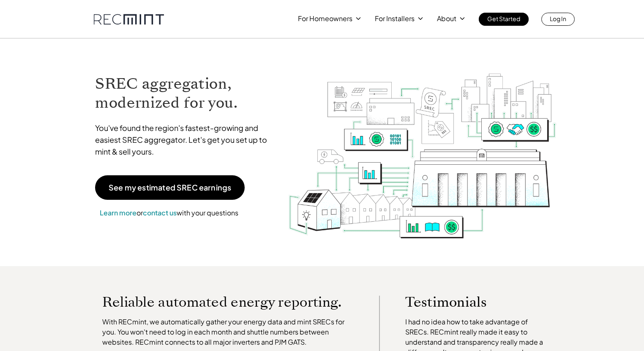 Image resolution: width=644 pixels, height=351 pixels. What do you see at coordinates (160, 212) in the screenshot?
I see `a: contact us` at bounding box center [160, 212].